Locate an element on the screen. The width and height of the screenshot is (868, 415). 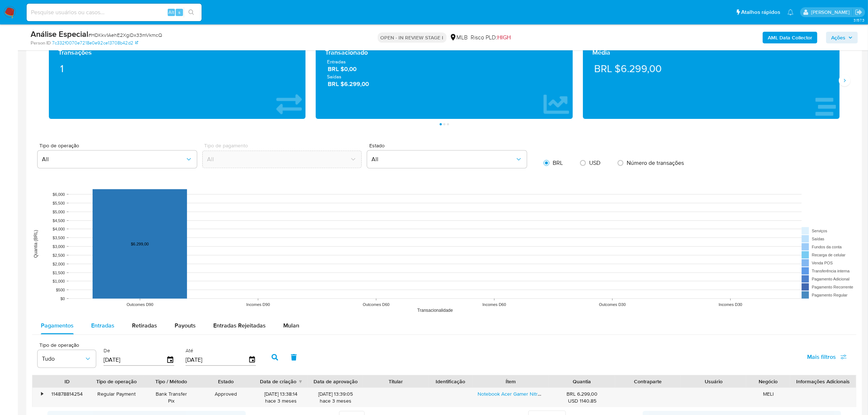
span: Ações is located at coordinates (838, 38).